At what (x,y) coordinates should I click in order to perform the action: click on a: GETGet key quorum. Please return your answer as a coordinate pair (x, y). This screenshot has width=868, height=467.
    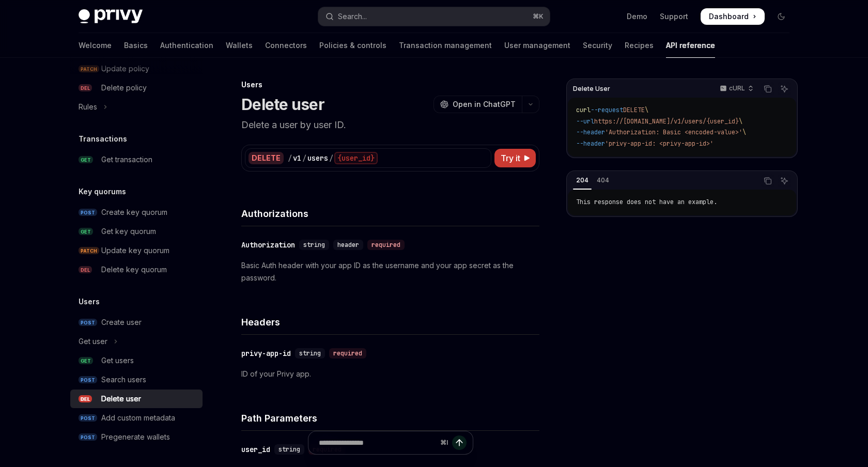
    Looking at the image, I should click on (136, 232).